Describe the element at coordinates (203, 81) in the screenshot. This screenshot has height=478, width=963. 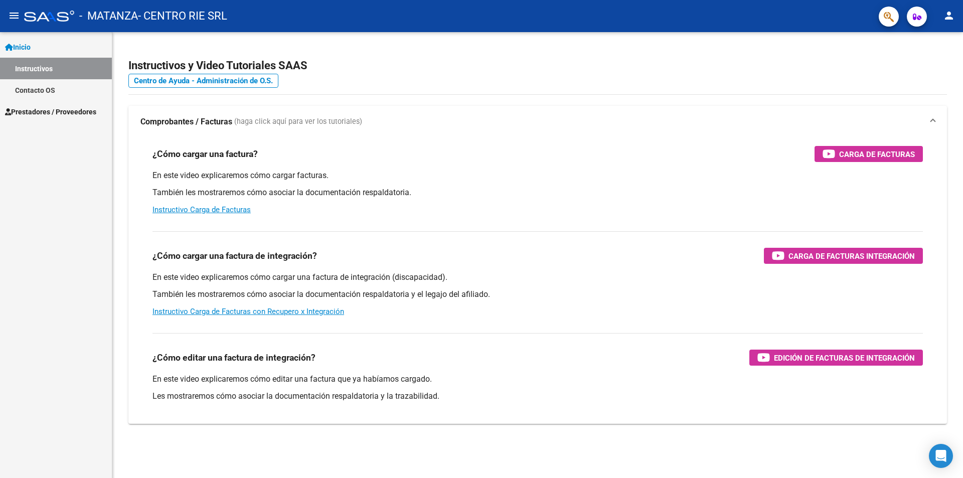
I see `a: Centro de Ayuda - Administración de O.S.` at that location.